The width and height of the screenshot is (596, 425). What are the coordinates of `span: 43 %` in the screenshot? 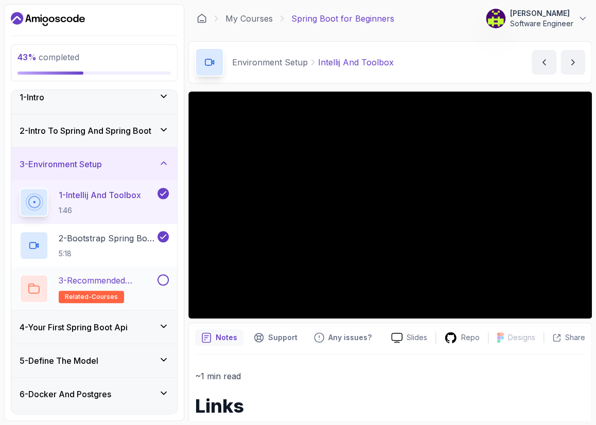 It's located at (27, 57).